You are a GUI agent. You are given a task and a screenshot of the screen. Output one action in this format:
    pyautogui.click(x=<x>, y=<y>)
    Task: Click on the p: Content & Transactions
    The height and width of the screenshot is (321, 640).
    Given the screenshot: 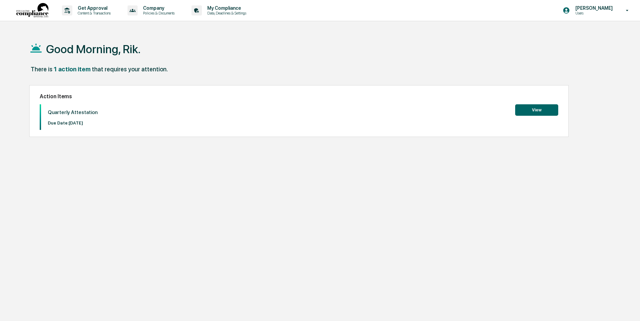 What is the action you would take?
    pyautogui.click(x=93, y=13)
    